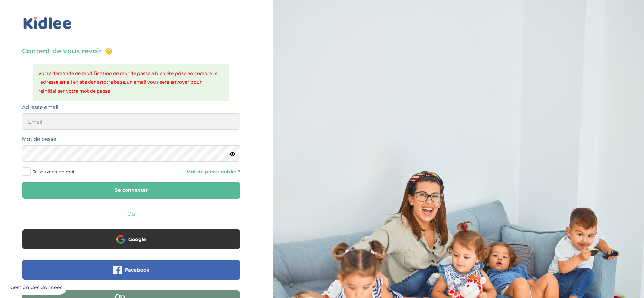  What do you see at coordinates (131, 51) in the screenshot?
I see `h3: Content de vous revoir 👋` at bounding box center [131, 51].